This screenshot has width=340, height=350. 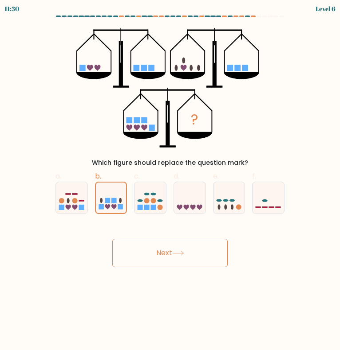 What do you see at coordinates (176, 176) in the screenshot?
I see `span: d.` at bounding box center [176, 176].